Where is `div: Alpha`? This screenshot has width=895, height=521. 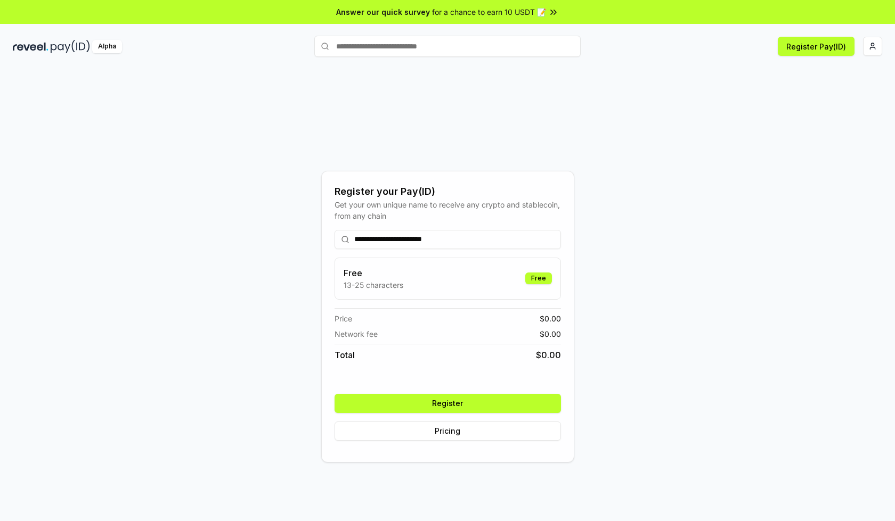 div: Alpha is located at coordinates (107, 46).